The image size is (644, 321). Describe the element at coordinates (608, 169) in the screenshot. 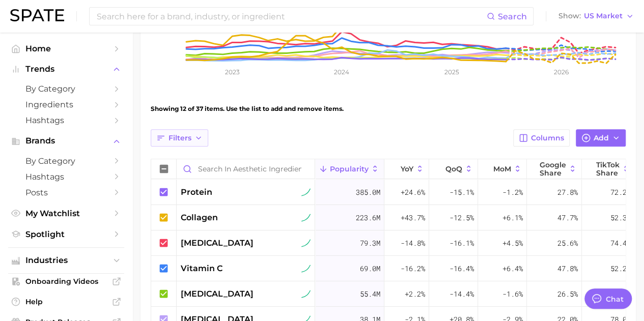

I see `button: TikTok Share` at that location.